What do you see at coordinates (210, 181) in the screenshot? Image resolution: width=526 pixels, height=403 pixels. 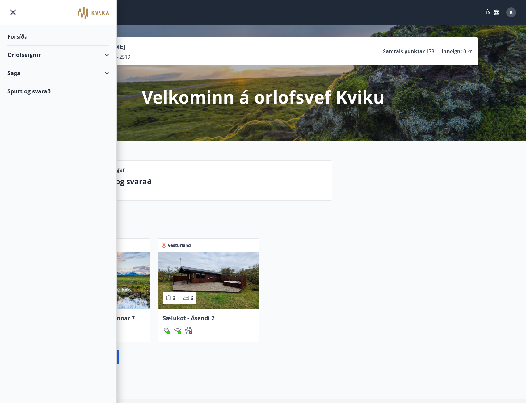 I see `p: Spurt og svarað` at bounding box center [210, 181].